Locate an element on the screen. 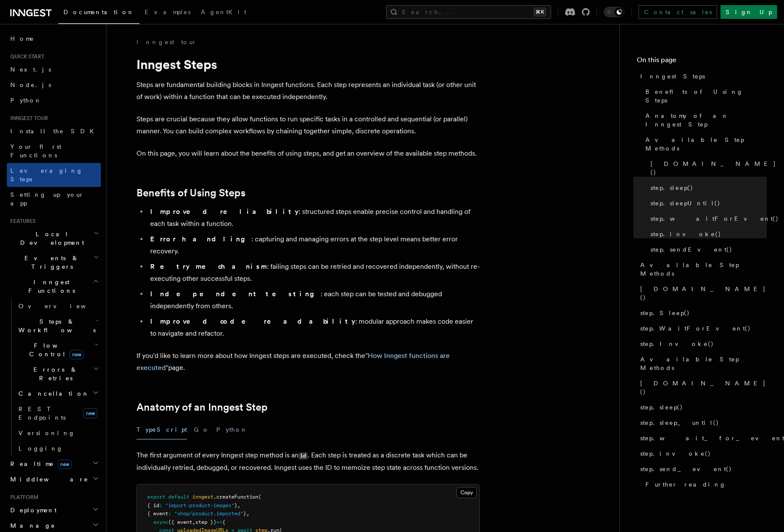  button: TypeScript is located at coordinates (161, 430).